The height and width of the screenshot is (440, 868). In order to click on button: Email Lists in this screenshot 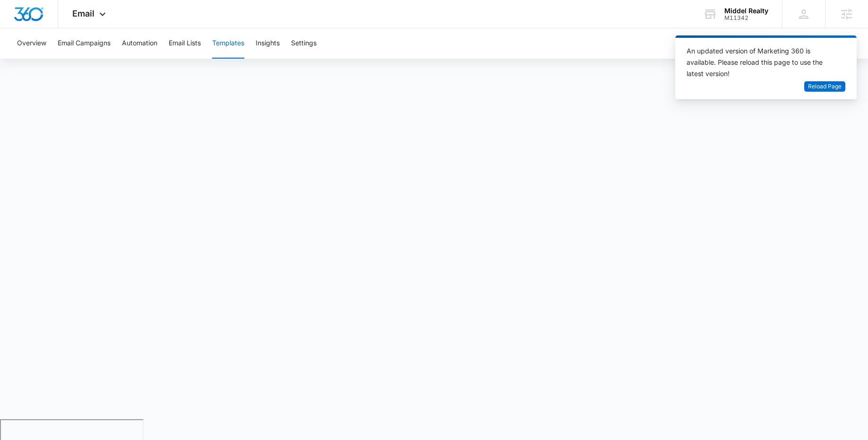, I will do `click(185, 44)`.